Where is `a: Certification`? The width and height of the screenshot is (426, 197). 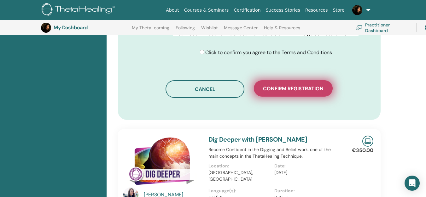
a: Certification is located at coordinates (247, 10).